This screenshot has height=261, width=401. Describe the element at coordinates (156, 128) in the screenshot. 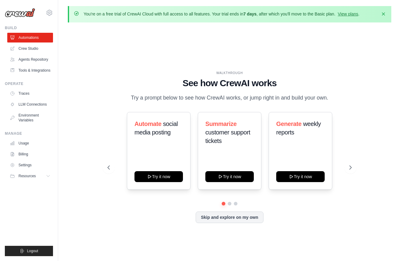

I see `span: social media posting` at that location.